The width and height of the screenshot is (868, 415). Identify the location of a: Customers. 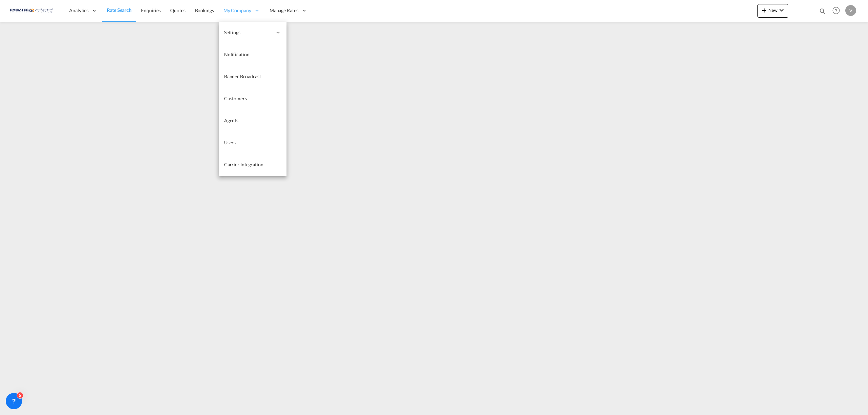
(252, 99).